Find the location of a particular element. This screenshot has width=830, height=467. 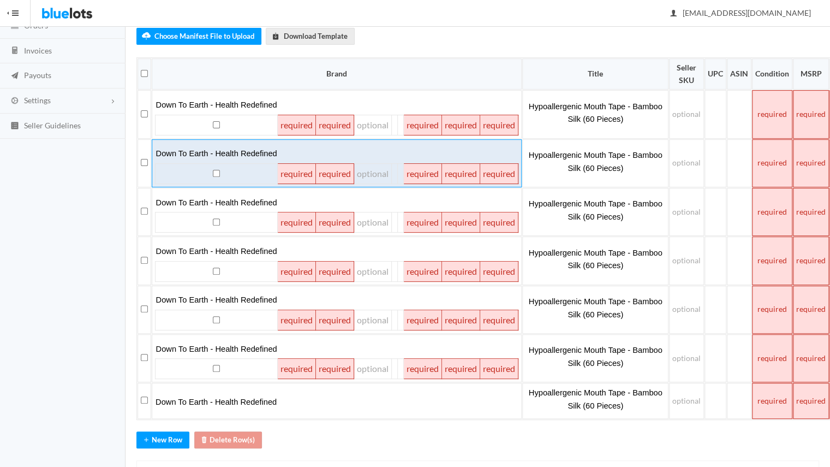

ion-icon: cog is located at coordinates (15, 101).